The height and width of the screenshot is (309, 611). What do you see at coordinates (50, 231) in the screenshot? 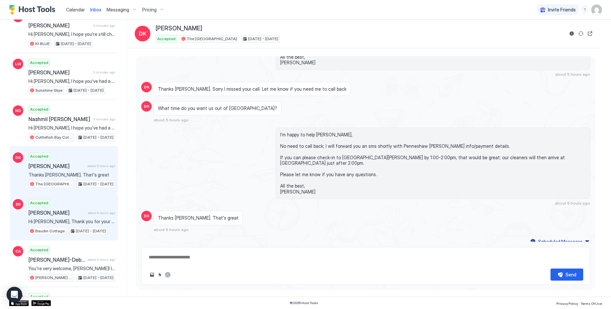
I see `span: Baudin Cottage` at bounding box center [50, 231].